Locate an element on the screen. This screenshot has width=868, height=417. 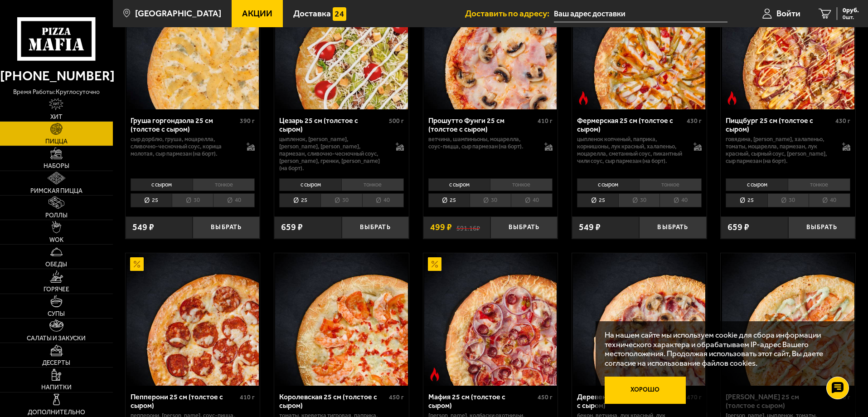
a: АкционныйПепперони 25 см (толстое с сыром) is located at coordinates (193, 319).